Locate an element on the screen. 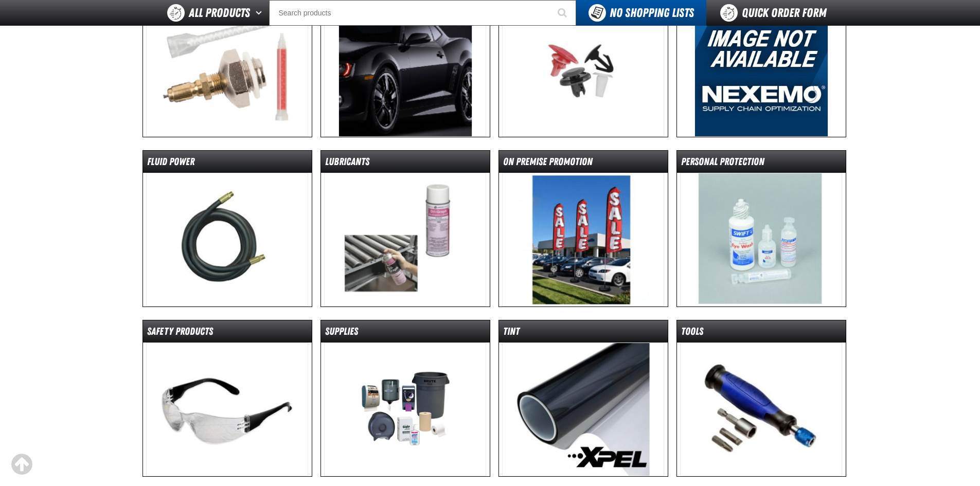 This screenshot has width=980, height=486. a: Safety Products is located at coordinates (227, 398).